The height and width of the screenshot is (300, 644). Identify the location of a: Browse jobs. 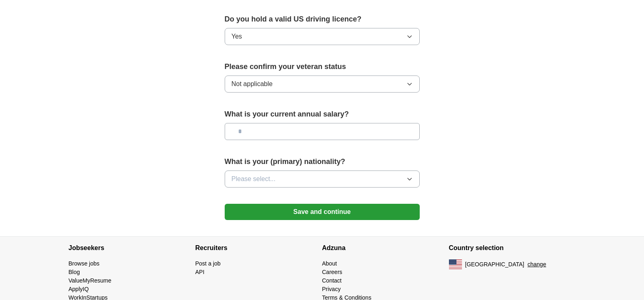
(84, 263).